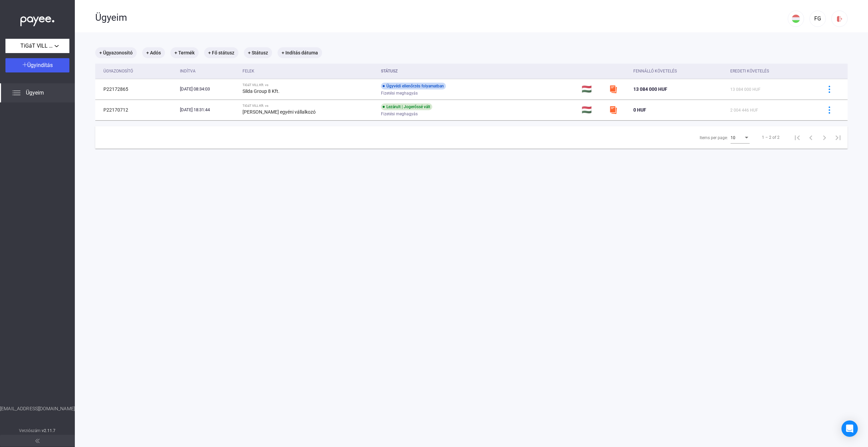 The image size is (868, 447). Describe the element at coordinates (136, 89) in the screenshot. I see `td: P22172865` at that location.